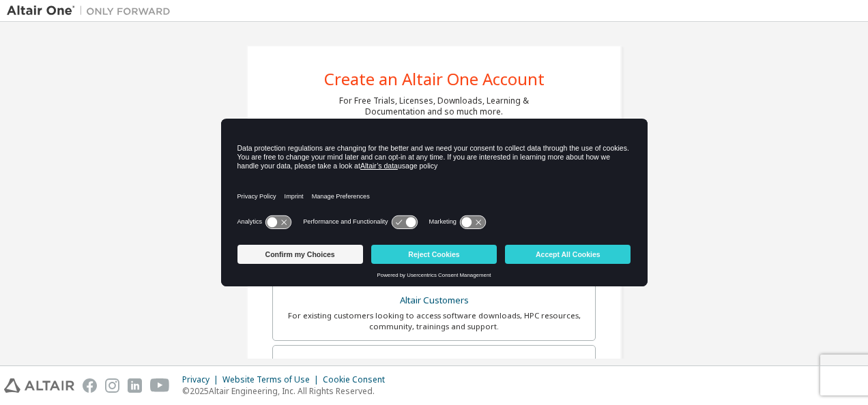  I want to click on div: Cookie Consent, so click(357, 380).